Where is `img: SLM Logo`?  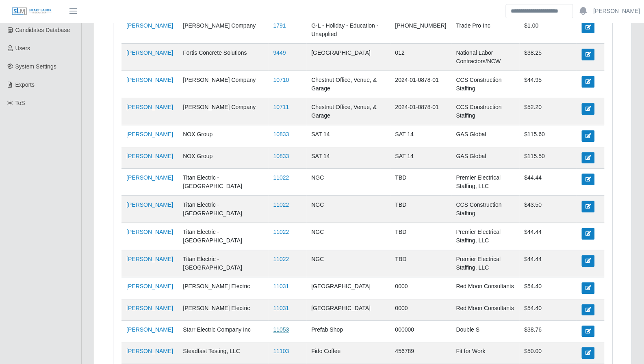 img: SLM Logo is located at coordinates (32, 11).